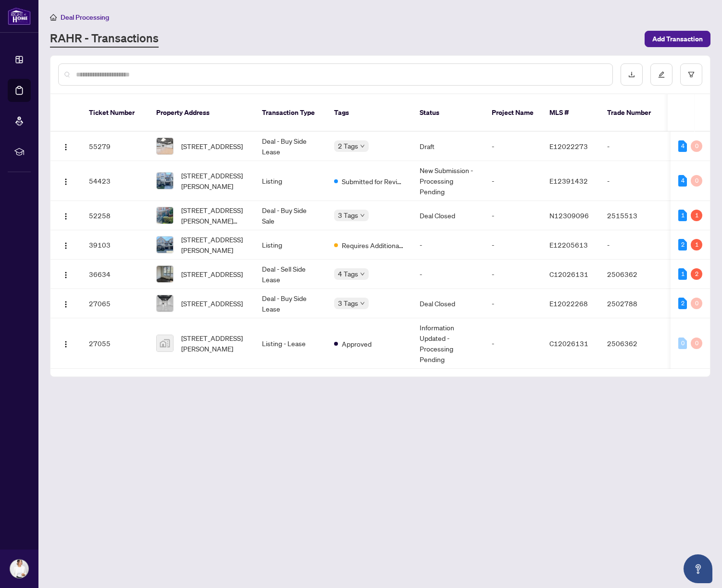  What do you see at coordinates (348, 273) in the screenshot?
I see `span: 4 Tags` at bounding box center [348, 273].